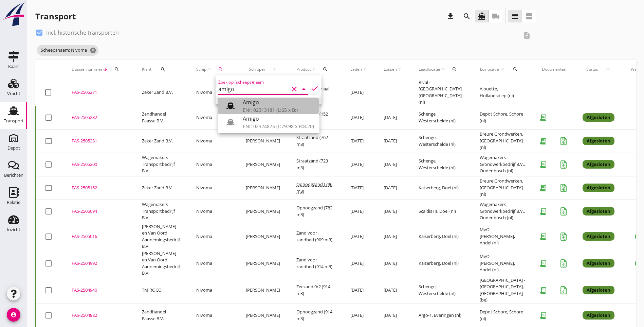 This screenshot has height=327, width=644. What do you see at coordinates (13, 94) in the screenshot?
I see `div: Vracht` at bounding box center [13, 94].